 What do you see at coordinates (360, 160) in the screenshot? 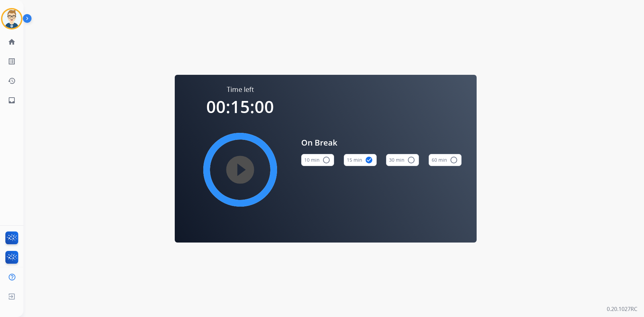
I see `button: 15 min` at bounding box center [360, 160].